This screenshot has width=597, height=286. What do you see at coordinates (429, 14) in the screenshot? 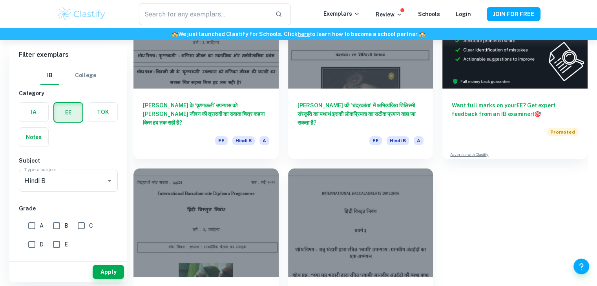
I see `a: Schools` at bounding box center [429, 14].